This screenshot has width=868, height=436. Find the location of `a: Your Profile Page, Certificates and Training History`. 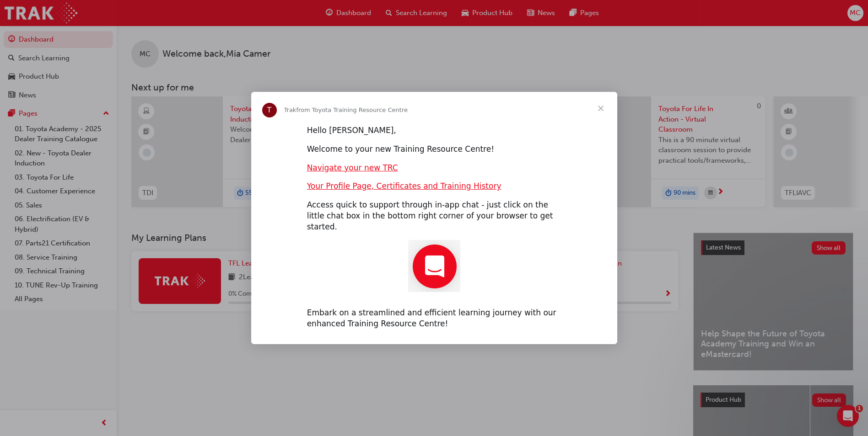

a: Your Profile Page, Certificates and Training History is located at coordinates (404, 186).